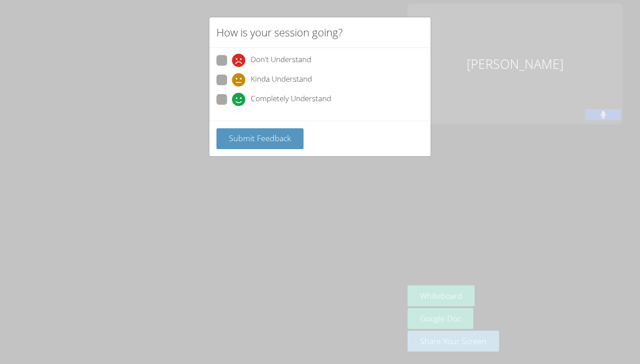 The image size is (640, 364). What do you see at coordinates (260, 139) in the screenshot?
I see `button: Submit Feedback` at bounding box center [260, 139].